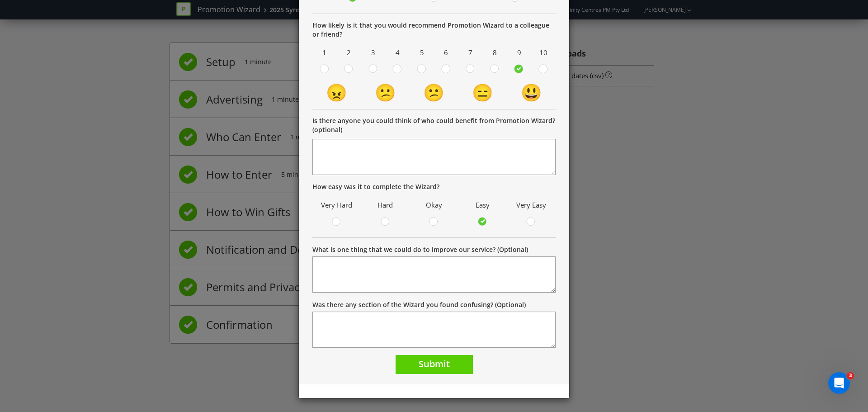 The width and height of the screenshot is (868, 412). Describe the element at coordinates (519, 52) in the screenshot. I see `span: 9` at that location.